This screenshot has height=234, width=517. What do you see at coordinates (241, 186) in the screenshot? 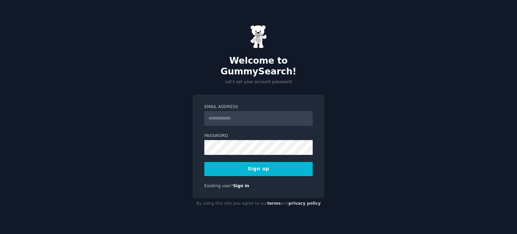
I see `a: Sign in` at bounding box center [241, 186].